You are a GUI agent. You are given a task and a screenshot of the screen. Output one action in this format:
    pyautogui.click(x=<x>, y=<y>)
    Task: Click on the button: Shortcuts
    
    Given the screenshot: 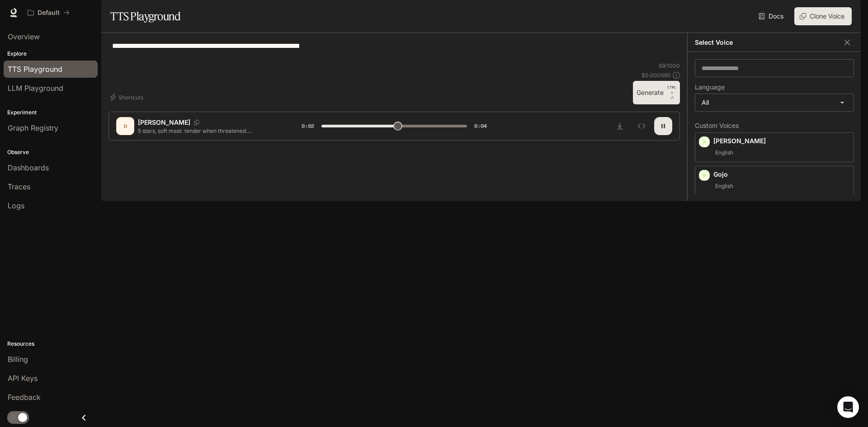 What is the action you would take?
    pyautogui.click(x=128, y=97)
    